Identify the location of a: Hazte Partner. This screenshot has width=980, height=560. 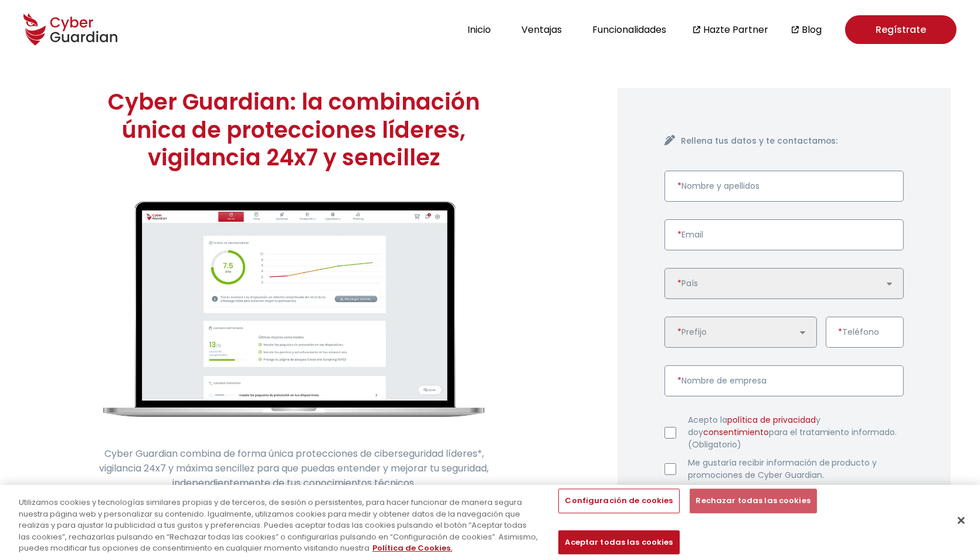
(735, 29).